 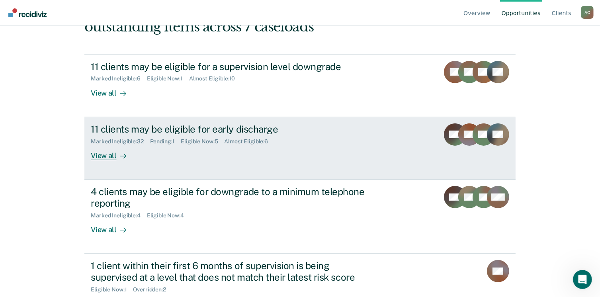 What do you see at coordinates (120, 141) in the screenshot?
I see `div: Marked Ineligible : 32` at bounding box center [120, 141].